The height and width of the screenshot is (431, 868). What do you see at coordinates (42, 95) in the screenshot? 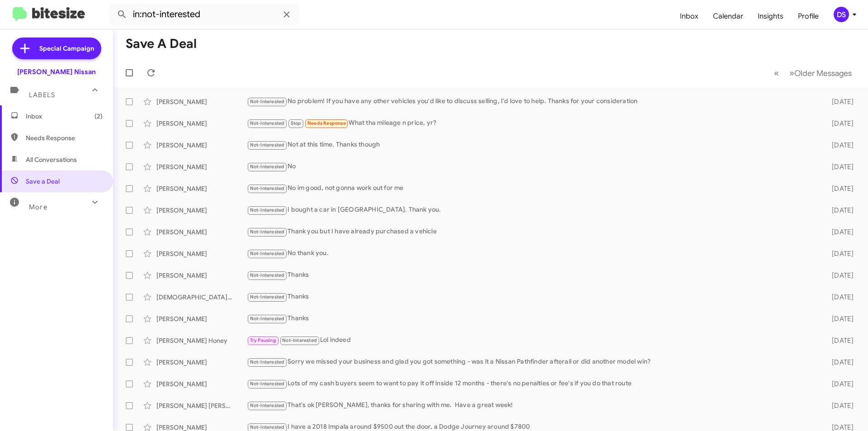
I see `span: Labels` at bounding box center [42, 95].